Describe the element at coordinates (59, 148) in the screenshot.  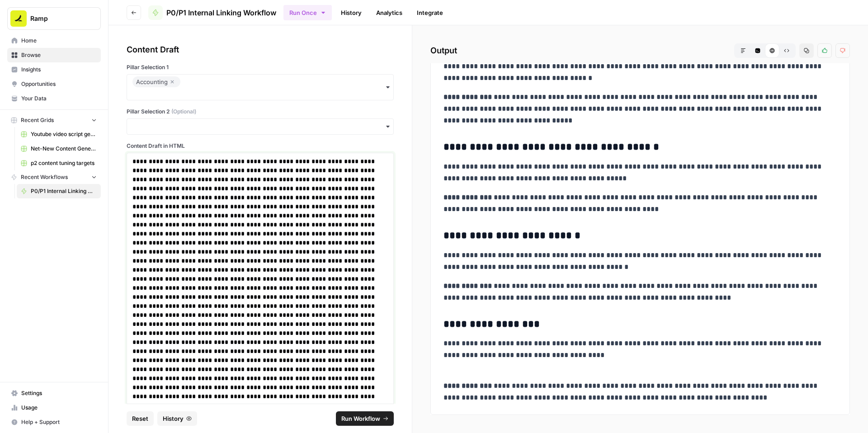
I see `a: Net-New Content Generator - Grid Template` at that location.